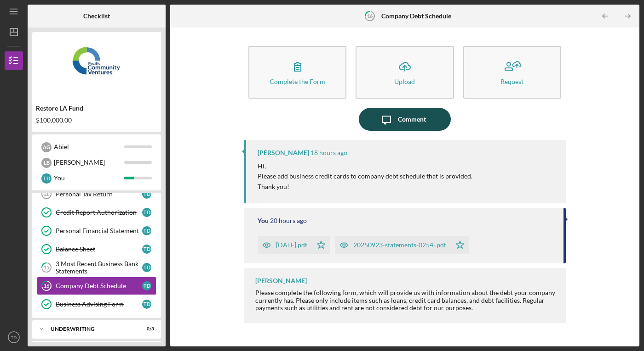 The width and height of the screenshot is (644, 351). What do you see at coordinates (99, 250) in the screenshot?
I see `div: Balance Sheet` at bounding box center [99, 250].